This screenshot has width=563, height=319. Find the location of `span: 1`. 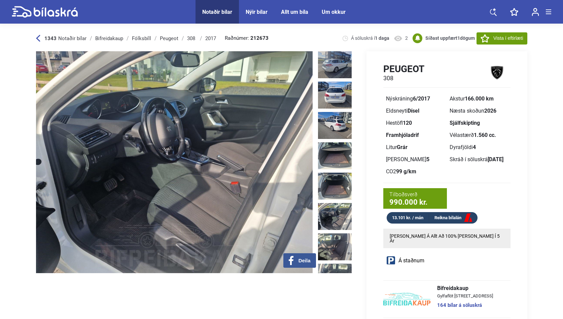

span: 1 is located at coordinates (459, 38).